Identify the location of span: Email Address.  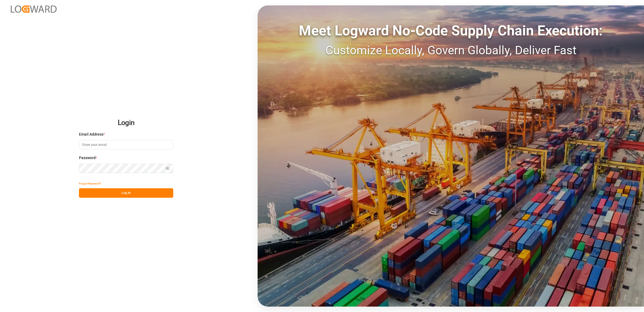
(91, 134).